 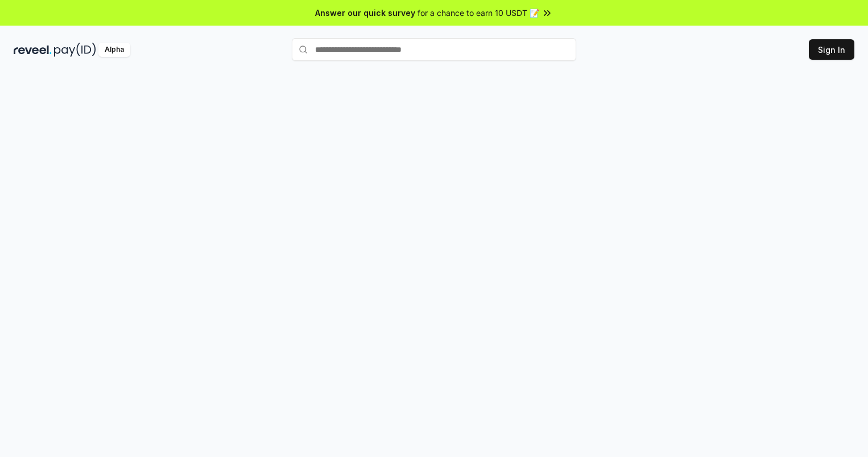 What do you see at coordinates (832, 49) in the screenshot?
I see `button: Sign In` at bounding box center [832, 49].